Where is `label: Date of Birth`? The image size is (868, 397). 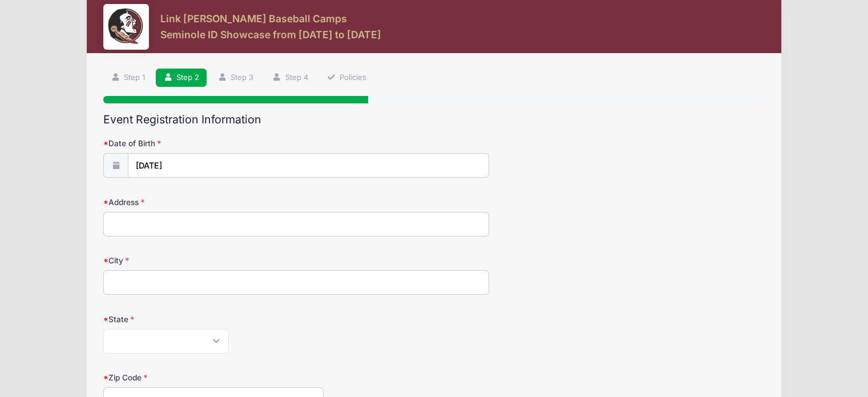 label: Date of Birth is located at coordinates (214, 144).